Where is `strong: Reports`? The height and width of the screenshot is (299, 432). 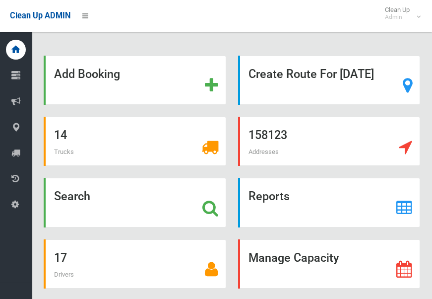
strong: Reports is located at coordinates (269, 196).